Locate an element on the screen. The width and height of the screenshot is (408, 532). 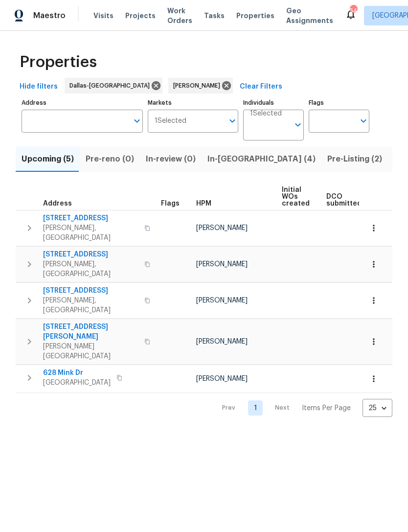
span: Maestro is located at coordinates (49, 16).